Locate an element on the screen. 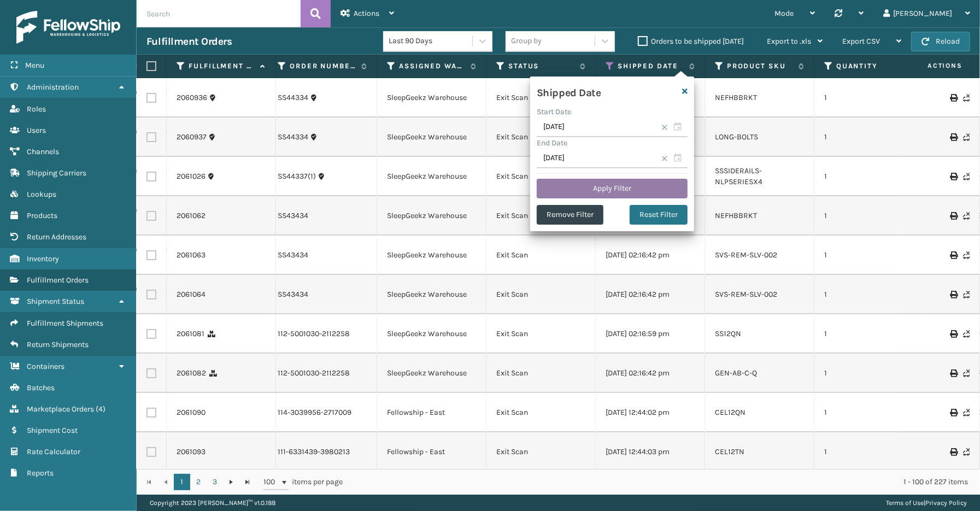 This screenshot has height=511, width=980. div: Last 90 Days is located at coordinates (431, 41).